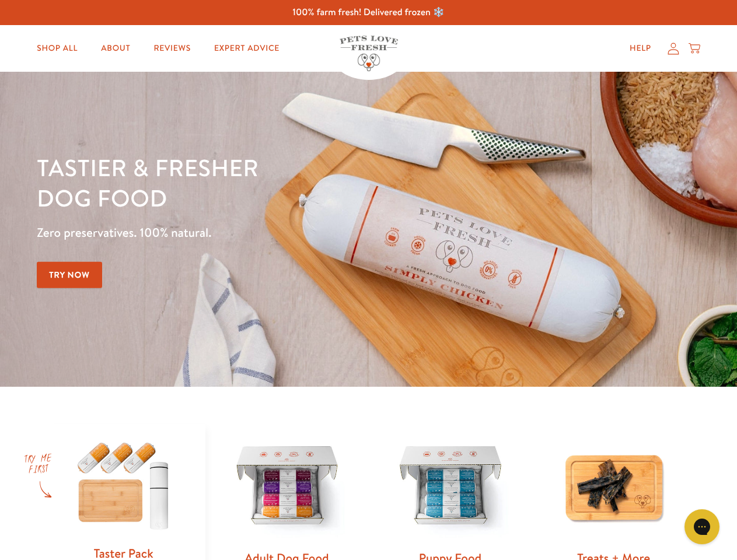  I want to click on a: Expert Advice, so click(247, 49).